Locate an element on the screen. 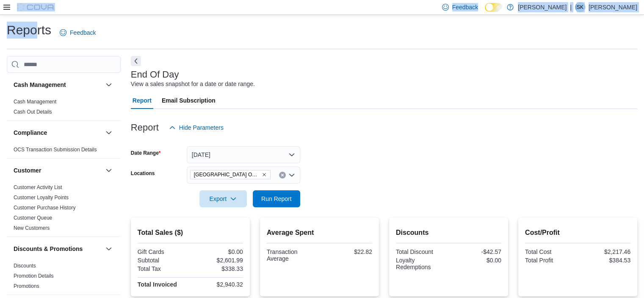 This screenshot has height=298, width=644. label: Locations is located at coordinates (143, 173).